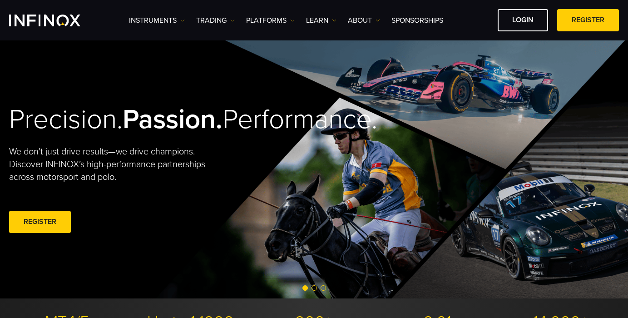 The image size is (628, 318). What do you see at coordinates (215, 20) in the screenshot?
I see `a: TRADING` at bounding box center [215, 20].